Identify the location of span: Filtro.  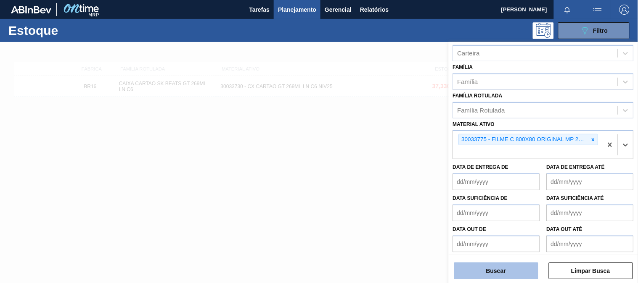
(600, 31).